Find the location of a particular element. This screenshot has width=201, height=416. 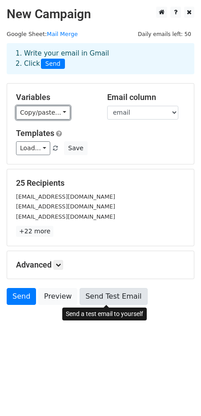

a: Mail Merge is located at coordinates (62, 34).